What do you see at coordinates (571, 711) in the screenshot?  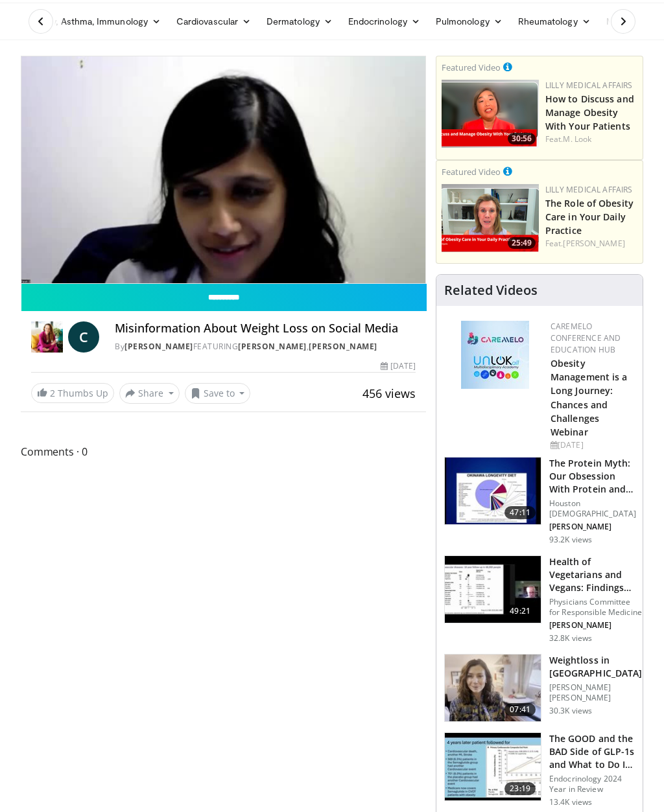 I see `p: 30.3K views` at bounding box center [571, 711].